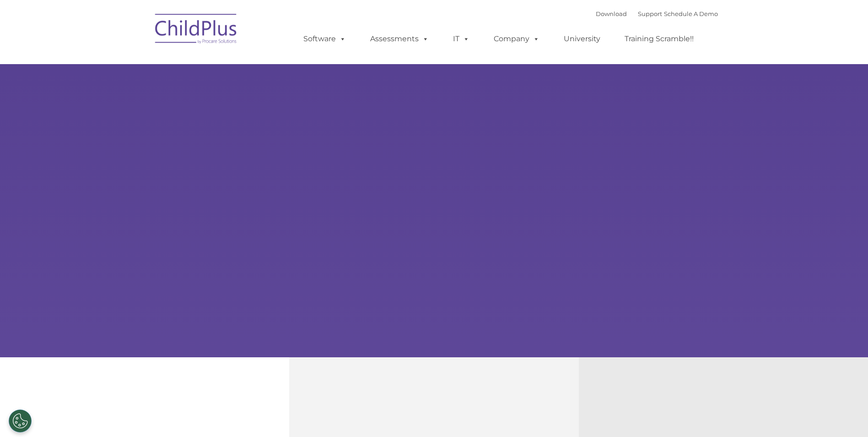  I want to click on a: Support, so click(650, 14).